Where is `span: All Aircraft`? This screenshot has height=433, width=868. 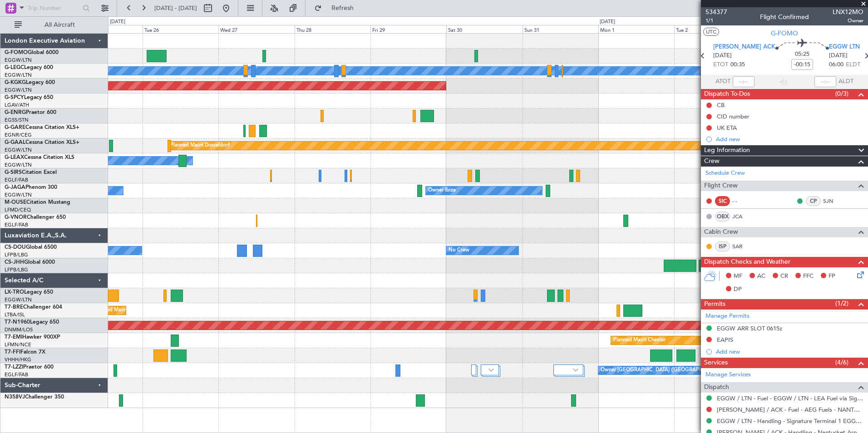
span: All Aircraft is located at coordinates (60, 25).